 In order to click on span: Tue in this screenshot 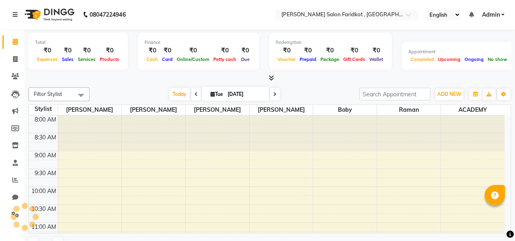, I will do `click(216, 94)`.